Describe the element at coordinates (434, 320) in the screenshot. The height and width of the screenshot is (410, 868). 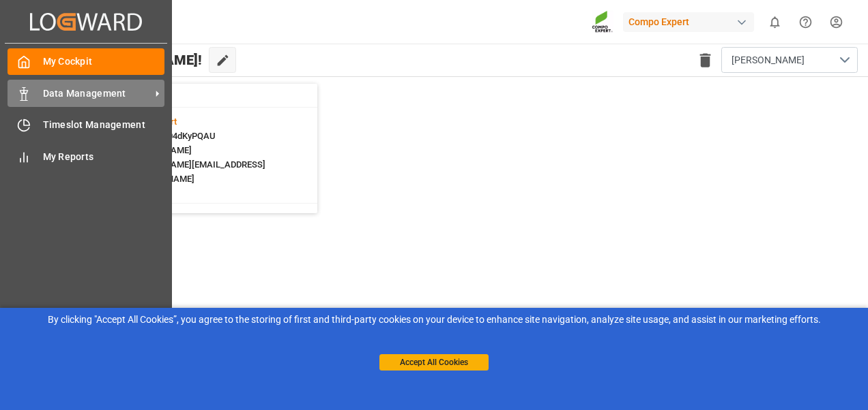
I see `div: By clicking "Accept All Cookies”, you agree to the storing of first and third-party cookies on yo...` at that location.